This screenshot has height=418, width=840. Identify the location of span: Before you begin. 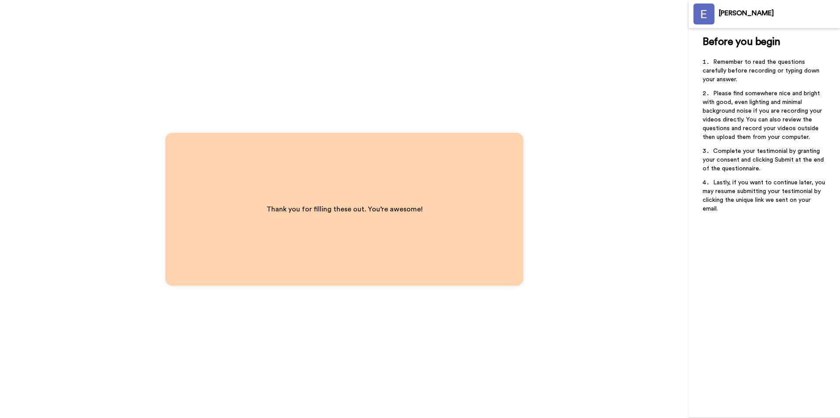
(741, 42).